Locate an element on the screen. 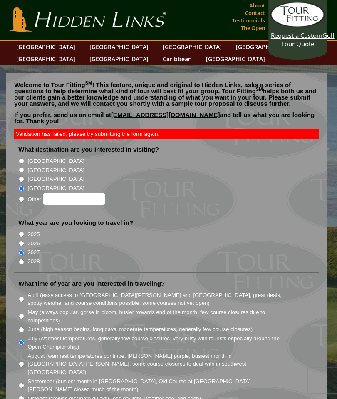 The image size is (337, 399). a: Testimonials is located at coordinates (249, 20).